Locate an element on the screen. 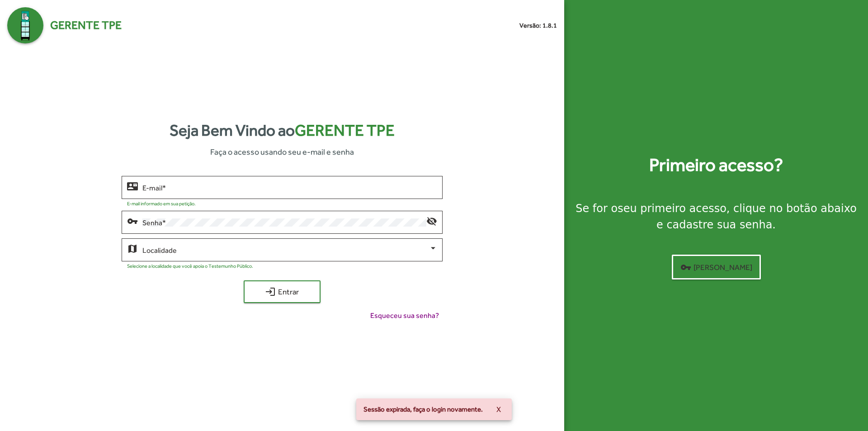 The image size is (868, 431). mat-icon: login is located at coordinates (270, 292).